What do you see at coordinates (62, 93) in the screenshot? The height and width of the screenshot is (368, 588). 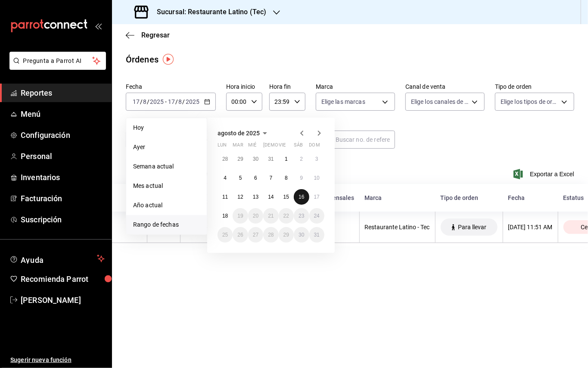 I see `span: Reportes` at bounding box center [62, 93].